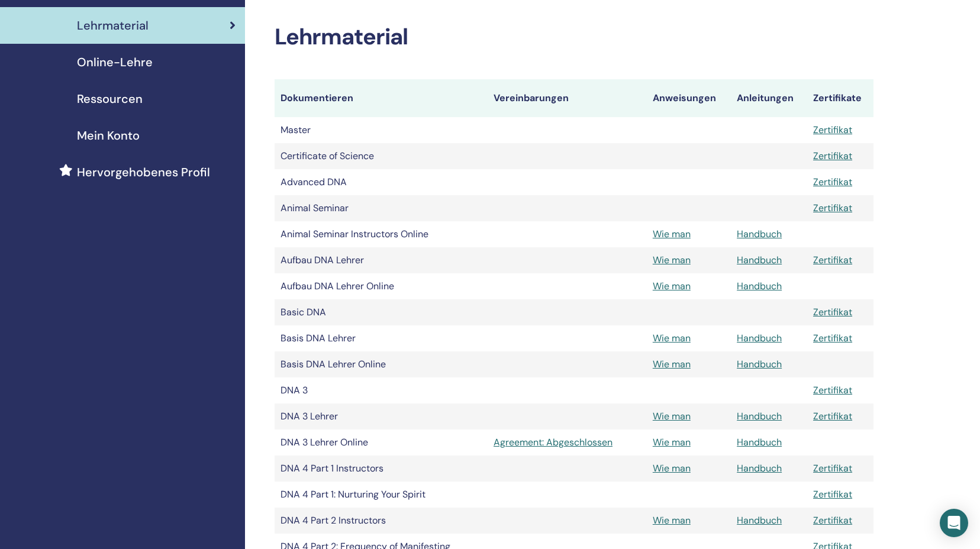  What do you see at coordinates (381, 469) in the screenshot?
I see `td: DNA 4 Part 1 Instructors` at bounding box center [381, 469].